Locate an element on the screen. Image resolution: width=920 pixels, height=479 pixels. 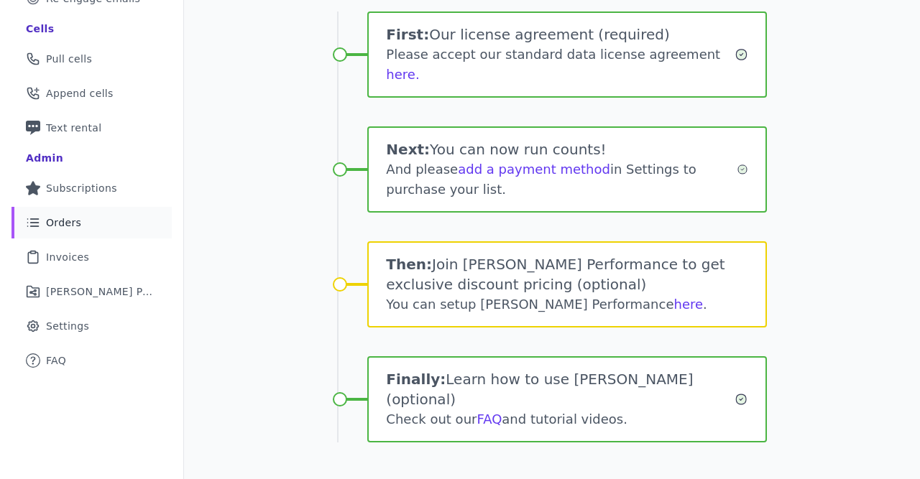
a: add a payment method is located at coordinates (534, 169).